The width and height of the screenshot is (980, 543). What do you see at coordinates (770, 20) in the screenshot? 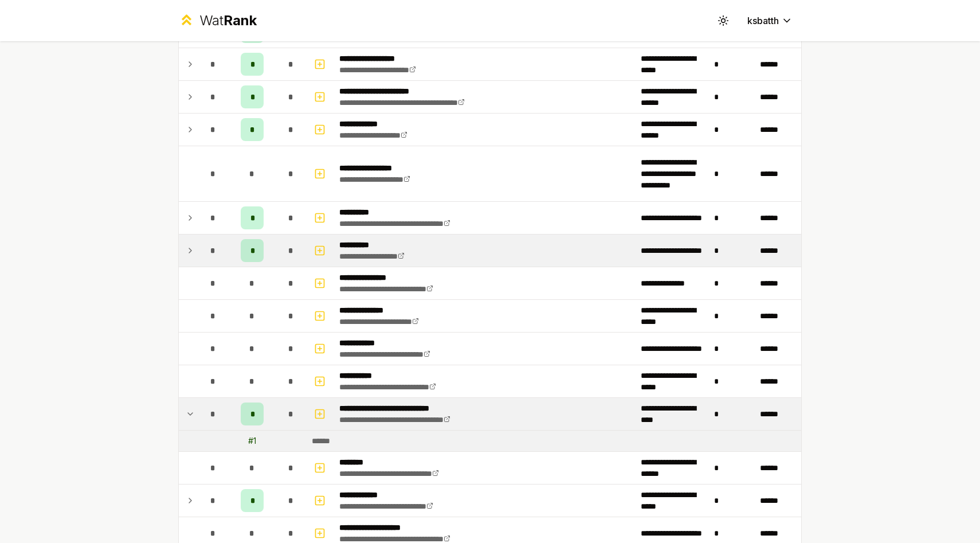
I see `button: ksbatth` at bounding box center [770, 20].